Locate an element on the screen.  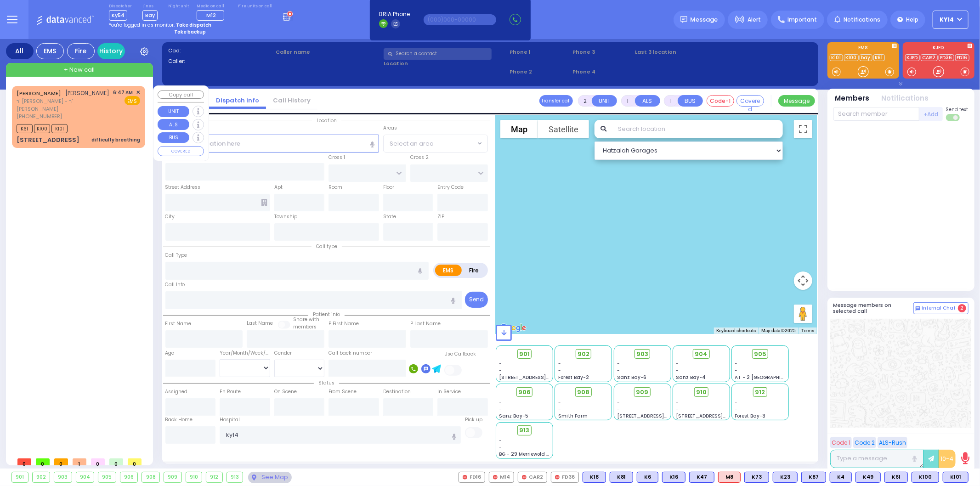
label: Turn off text is located at coordinates (953, 118).